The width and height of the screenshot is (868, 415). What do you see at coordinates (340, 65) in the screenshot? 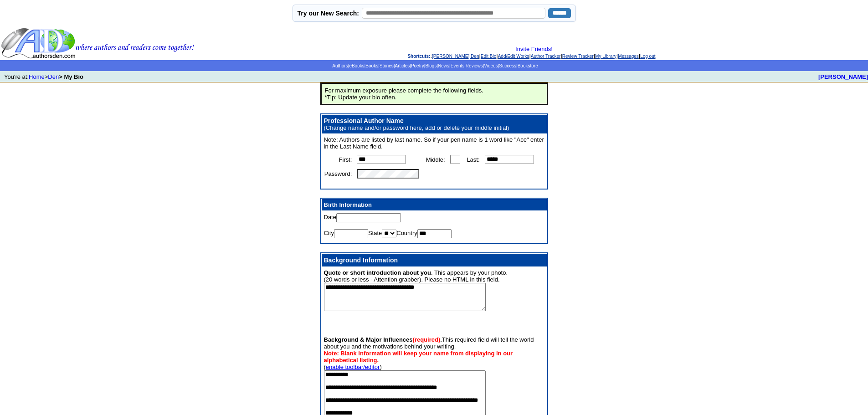
I see `a: Authors` at bounding box center [340, 65].